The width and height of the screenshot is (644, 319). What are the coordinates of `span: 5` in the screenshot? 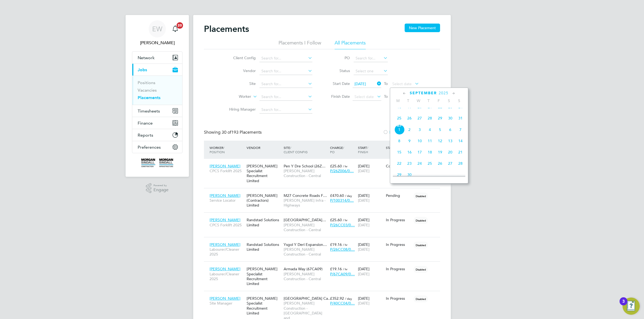 It's located at (440, 130).